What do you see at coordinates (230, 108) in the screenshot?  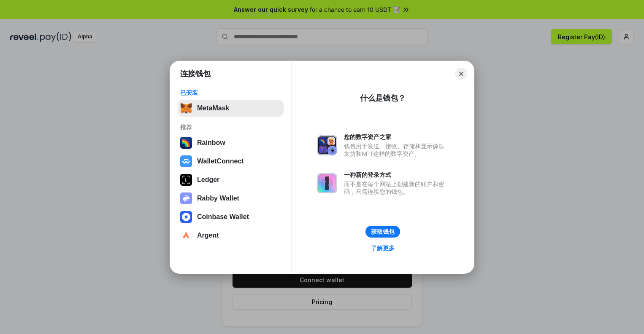 I see `button: MetaMask` at bounding box center [230, 108].